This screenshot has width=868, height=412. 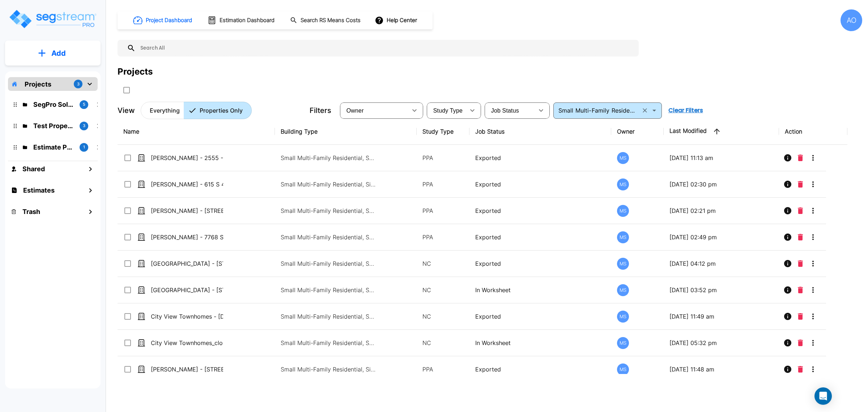 What do you see at coordinates (385, 48) in the screenshot?
I see `input: Search All` at bounding box center [385, 48].